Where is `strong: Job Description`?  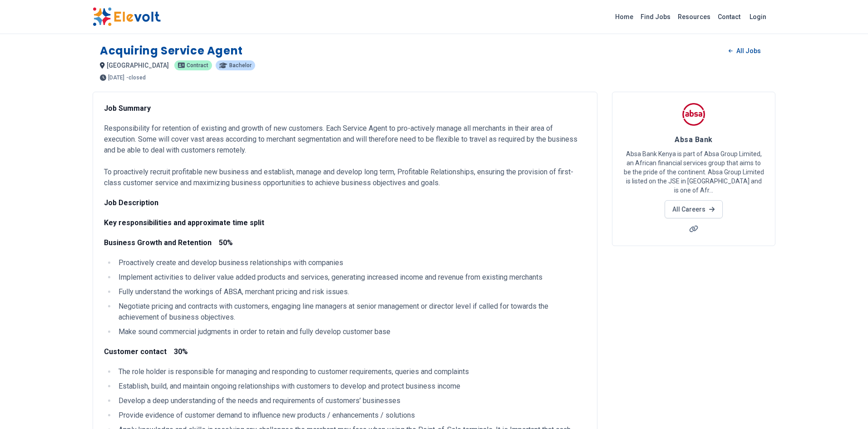
strong: Job Description is located at coordinates (131, 202).